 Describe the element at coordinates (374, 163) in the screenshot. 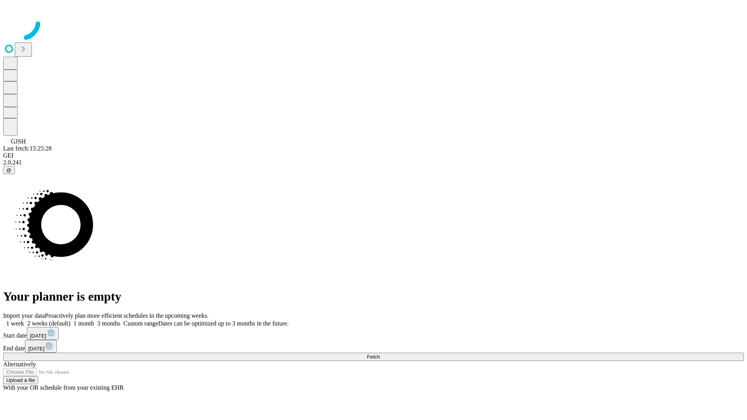

I see `div: 2.0.241` at that location.